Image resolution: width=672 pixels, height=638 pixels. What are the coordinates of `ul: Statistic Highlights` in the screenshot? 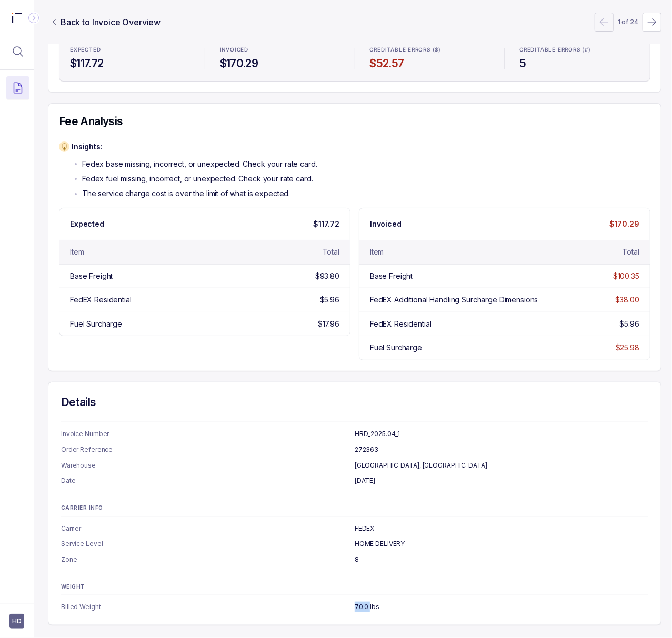 It's located at (355, 58).